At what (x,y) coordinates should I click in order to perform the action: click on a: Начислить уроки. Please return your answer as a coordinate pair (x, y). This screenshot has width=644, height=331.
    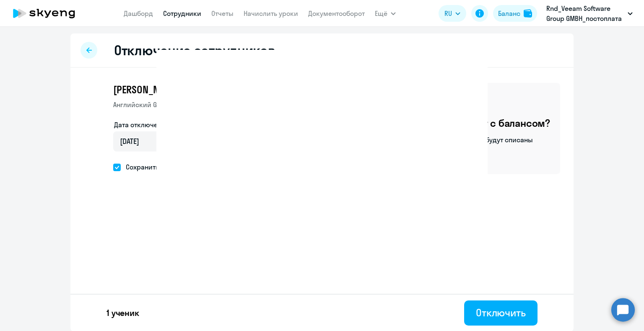
    Looking at the image, I should click on (271, 13).